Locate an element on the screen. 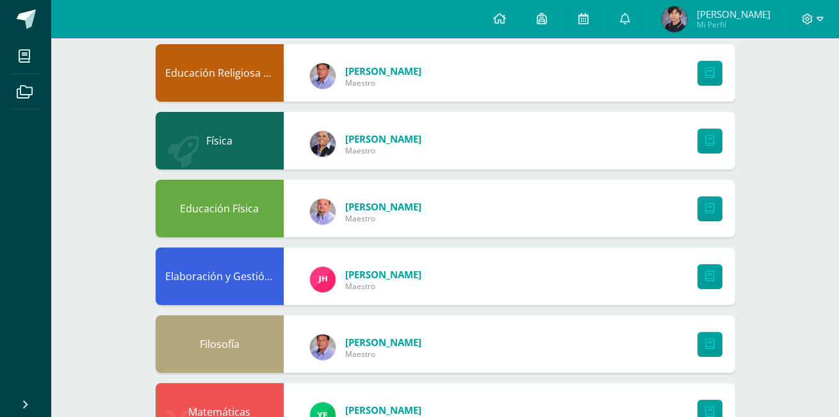  div: Educación Religiosa Escolar is located at coordinates (220, 73).